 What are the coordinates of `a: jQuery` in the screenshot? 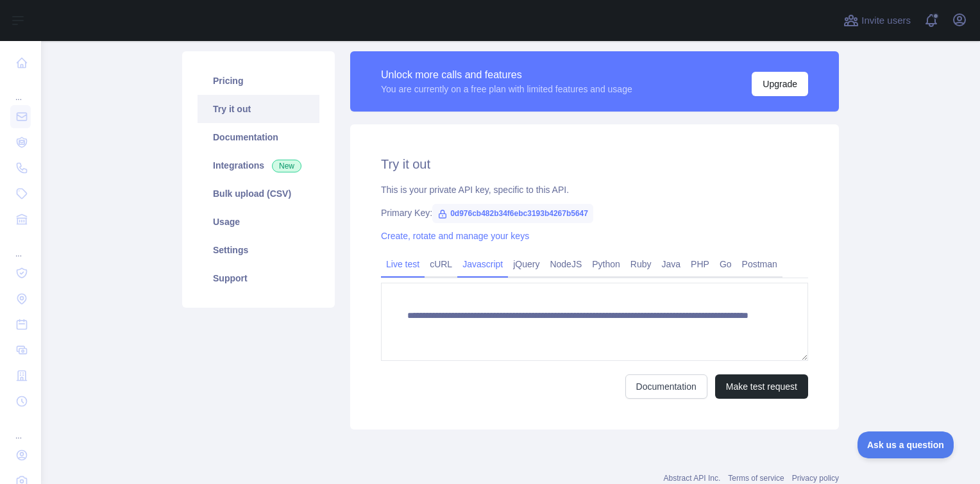 It's located at (526, 264).